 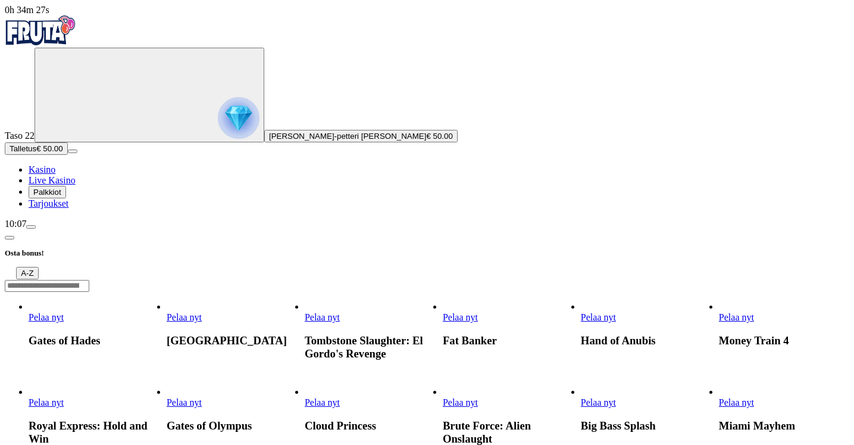 What do you see at coordinates (784, 409) in the screenshot?
I see `article: Miami Mayhem` at bounding box center [784, 409].